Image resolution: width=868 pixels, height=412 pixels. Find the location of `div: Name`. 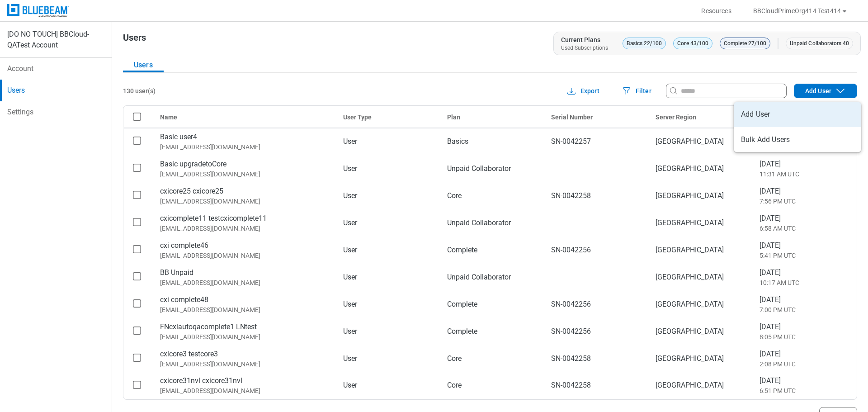

div: Name is located at coordinates (244, 117).